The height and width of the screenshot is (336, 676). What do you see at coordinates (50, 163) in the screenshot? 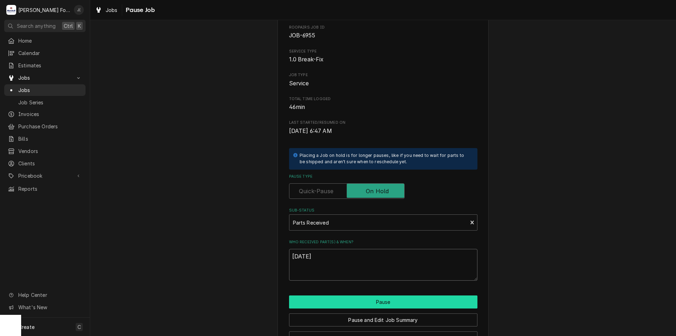
I see `span: Clients` at bounding box center [50, 163].